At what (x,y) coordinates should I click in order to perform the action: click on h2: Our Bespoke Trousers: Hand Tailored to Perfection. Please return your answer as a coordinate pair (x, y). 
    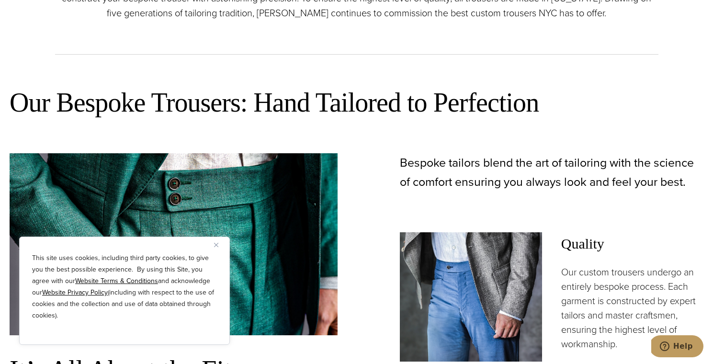
    Looking at the image, I should click on (356, 102).